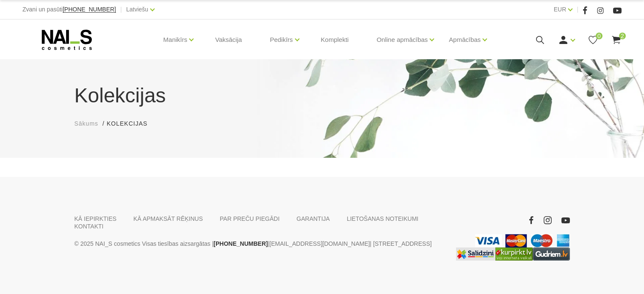 This screenshot has width=644, height=294. What do you see at coordinates (552, 254) in the screenshot?
I see `a: https://www.gudriem.lv/veikali/lv` at bounding box center [552, 254].